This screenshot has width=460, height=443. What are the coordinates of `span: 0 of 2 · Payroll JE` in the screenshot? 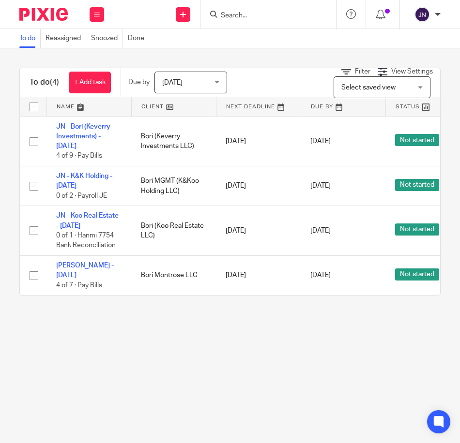 It's located at (81, 196).